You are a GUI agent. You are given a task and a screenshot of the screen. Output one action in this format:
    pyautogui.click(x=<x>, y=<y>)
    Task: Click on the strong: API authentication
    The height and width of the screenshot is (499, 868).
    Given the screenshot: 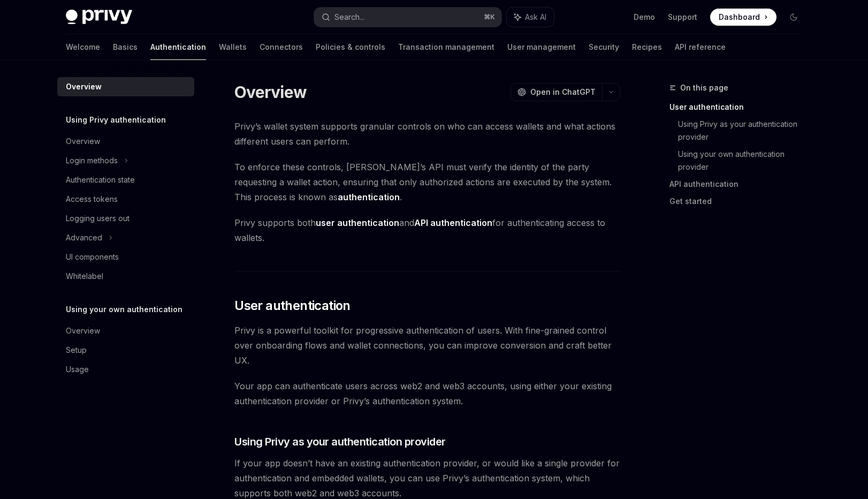 What is the action you would take?
    pyautogui.click(x=453, y=223)
    